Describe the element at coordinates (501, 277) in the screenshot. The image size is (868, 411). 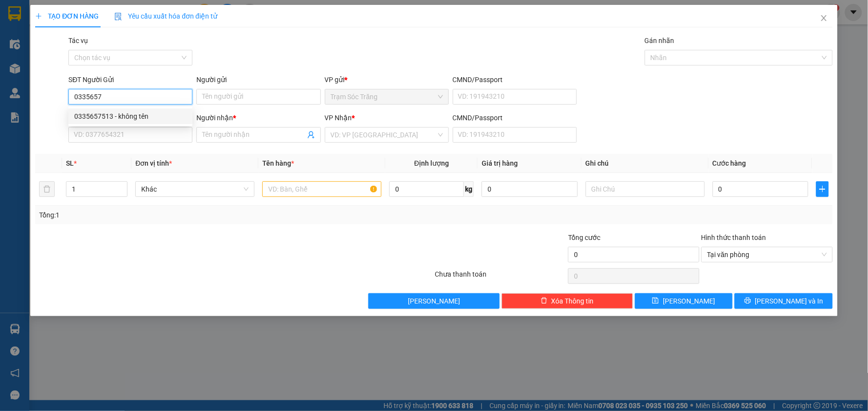
I see `div: Chưa thanh toán` at that location.